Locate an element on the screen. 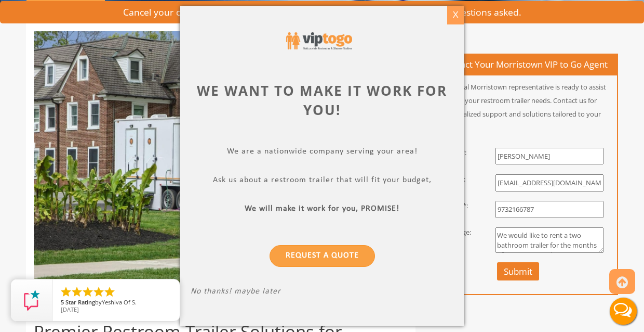  span: by is located at coordinates (116, 303).